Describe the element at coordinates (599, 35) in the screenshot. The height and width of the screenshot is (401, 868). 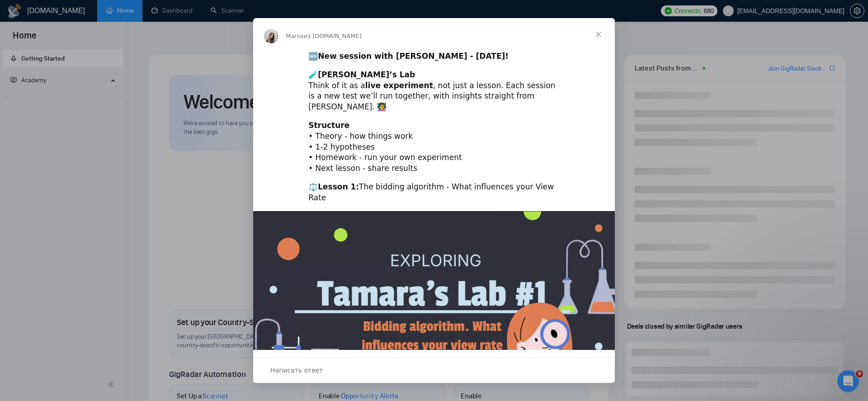
I see `span: Закрыть` at that location.